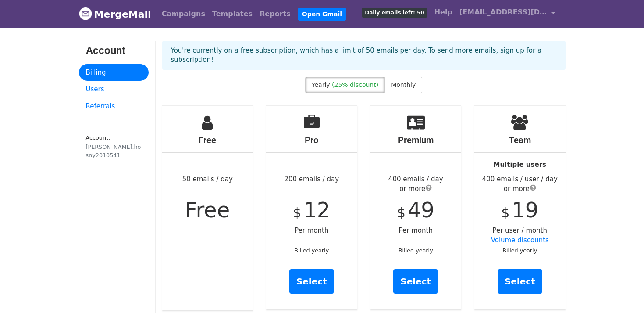  I want to click on div: Per user / month, so click(520, 207).